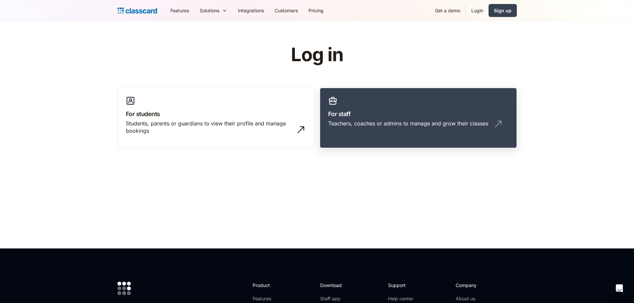 This screenshot has height=303, width=634. I want to click on h2: Company, so click(478, 285).